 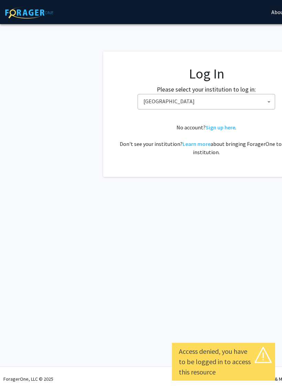 I want to click on label: Please select your institution to log in:, so click(x=207, y=89).